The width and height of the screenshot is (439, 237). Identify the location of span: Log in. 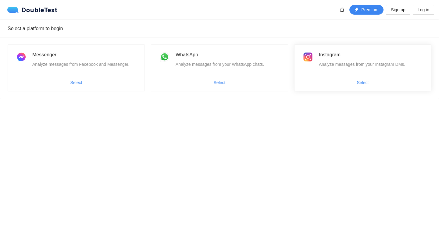
(424, 10).